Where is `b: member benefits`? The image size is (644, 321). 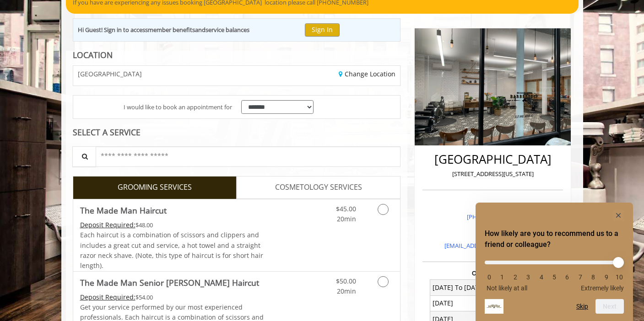
b: member benefits is located at coordinates (171, 30).